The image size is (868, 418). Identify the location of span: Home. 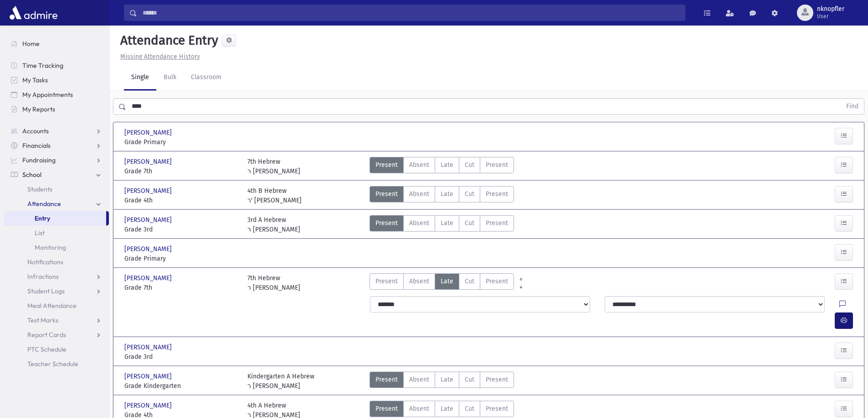
(31, 44).